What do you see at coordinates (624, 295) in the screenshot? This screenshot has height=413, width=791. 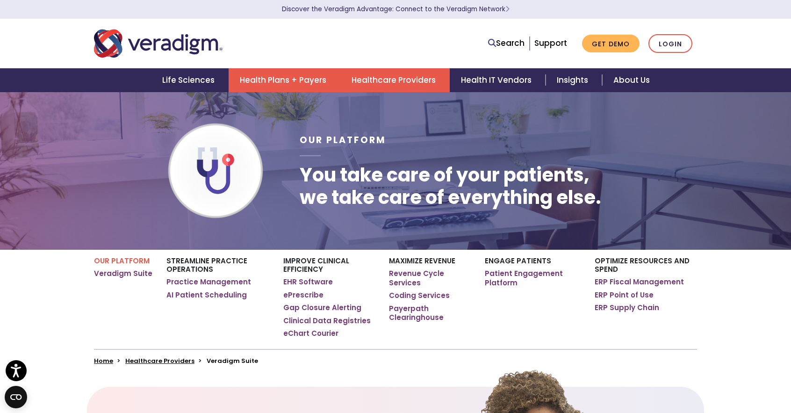 I see `a: ERP Point of Use` at bounding box center [624, 295].